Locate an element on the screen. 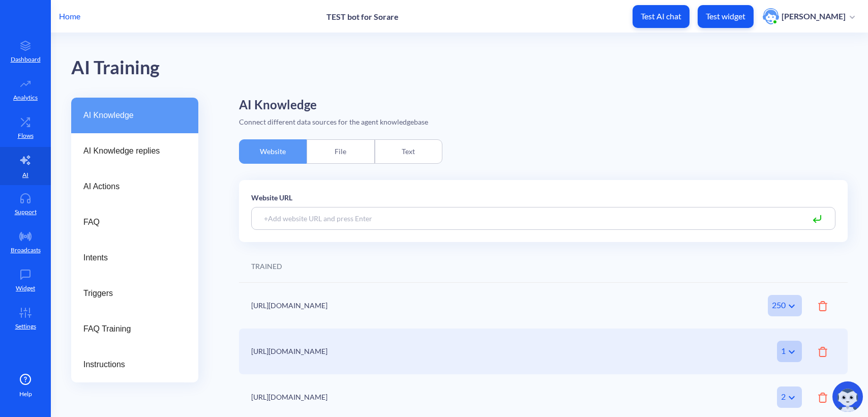  a: AI Actions is located at coordinates (135, 187).